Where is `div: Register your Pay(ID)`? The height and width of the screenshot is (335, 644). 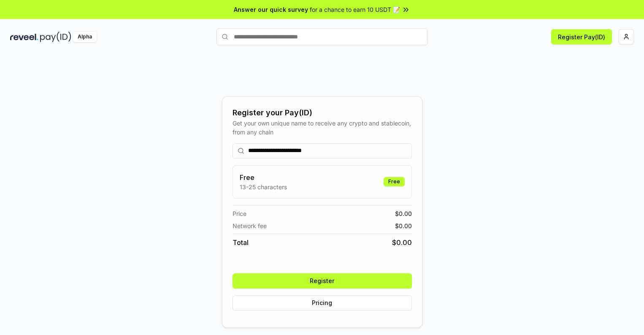
div: Register your Pay(ID) is located at coordinates (322, 113).